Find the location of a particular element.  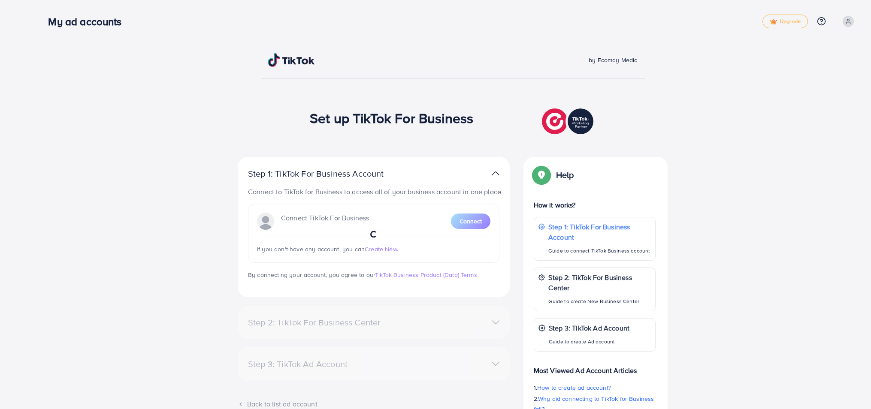

h1: Set up TikTok For Business is located at coordinates (391, 118).